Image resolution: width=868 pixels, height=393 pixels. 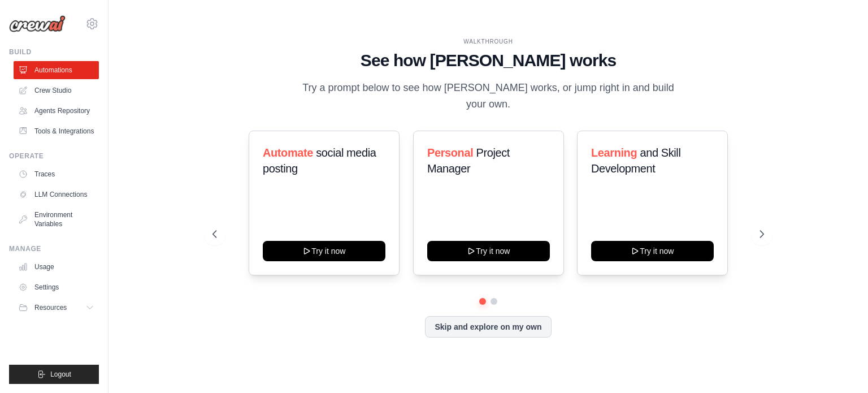 I want to click on span: Project Manager, so click(x=468, y=161).